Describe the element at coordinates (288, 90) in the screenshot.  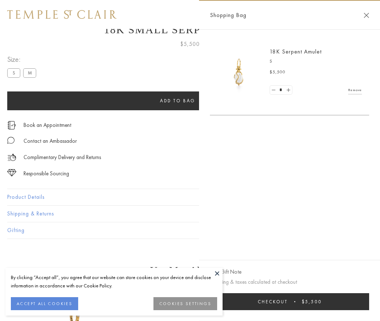
I see `a: Set quantity to 2` at that location.